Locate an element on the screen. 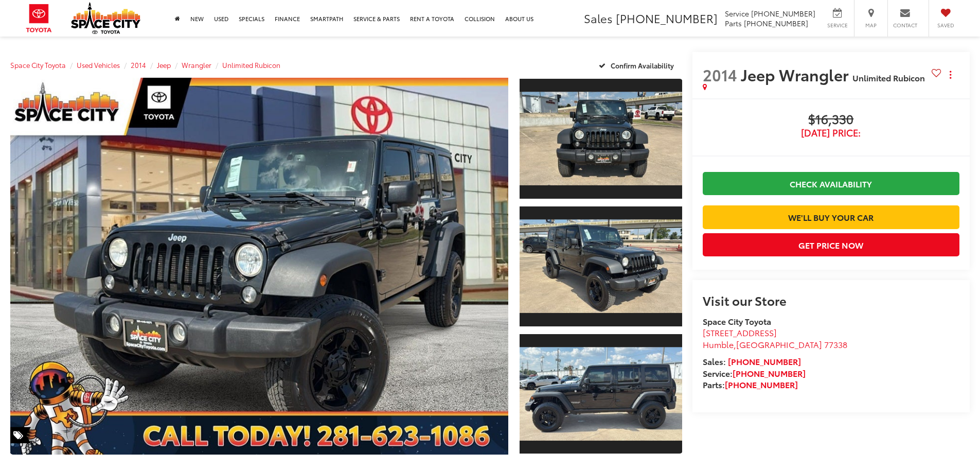 The width and height of the screenshot is (980, 469). a: Used Vehicles is located at coordinates (98, 65).